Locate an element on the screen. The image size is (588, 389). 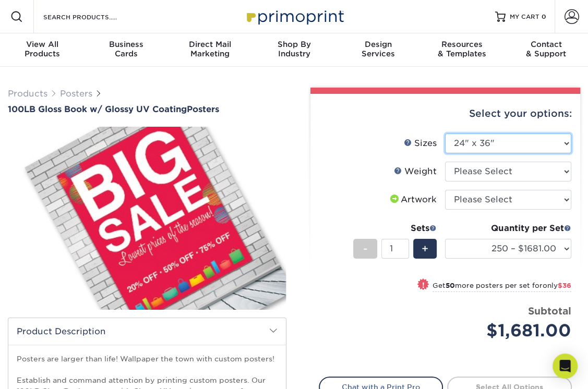
img: 100LB Gloss Book<br/>w/ Glossy UV Coating 01 is located at coordinates (147, 218).